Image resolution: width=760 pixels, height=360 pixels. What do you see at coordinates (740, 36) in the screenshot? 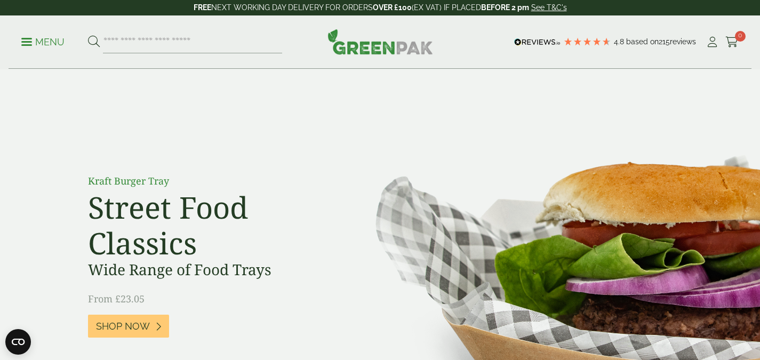
I see `span: 0` at bounding box center [740, 36].